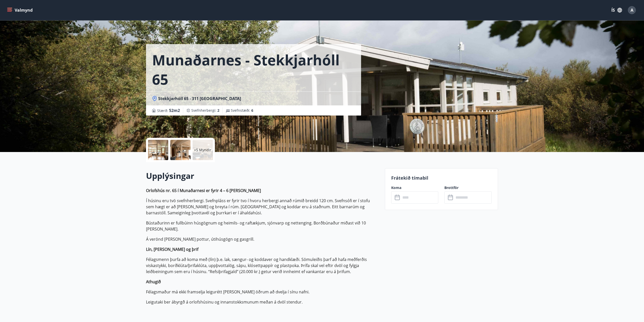 The image size is (644, 322). I want to click on label: Brottför, so click(468, 187).